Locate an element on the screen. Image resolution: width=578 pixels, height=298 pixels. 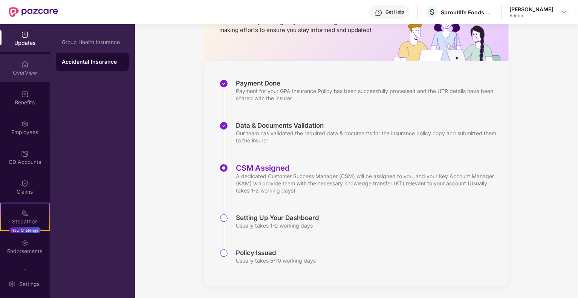
div: Group Health Insurance is located at coordinates (92, 42).